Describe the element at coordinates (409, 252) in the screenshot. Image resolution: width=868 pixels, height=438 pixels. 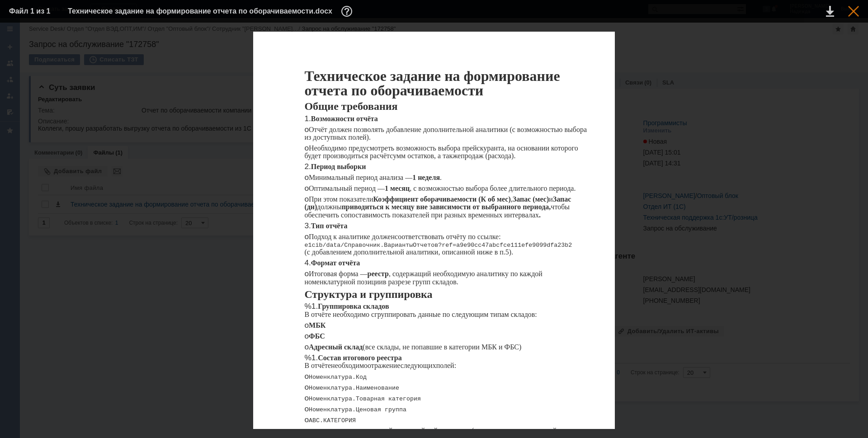
I see `span: (с добавлением дополнительной аналитики, описанной ниже в п.5).` at that location.